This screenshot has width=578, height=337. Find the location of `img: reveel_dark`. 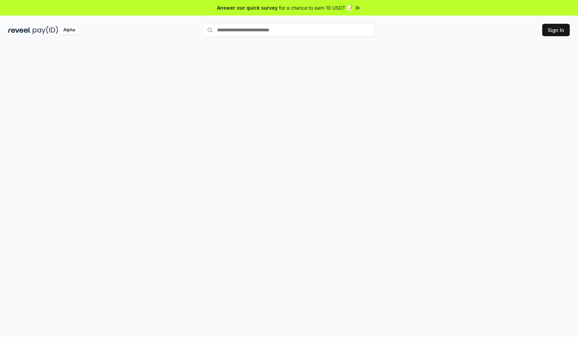

img: reveel_dark is located at coordinates (20, 30).